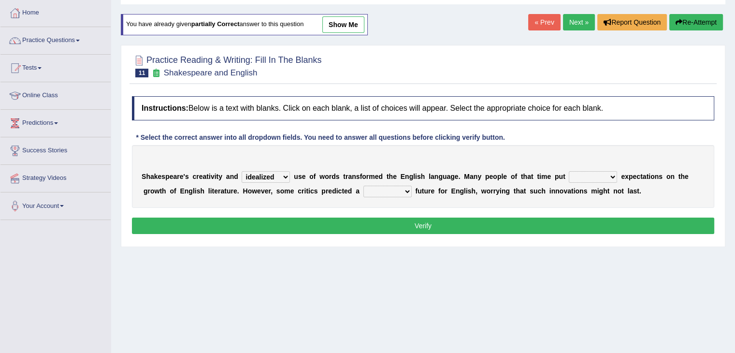 Image resolution: width=735 pixels, height=353 pixels. Describe the element at coordinates (566, 191) in the screenshot. I see `b: v` at that location.